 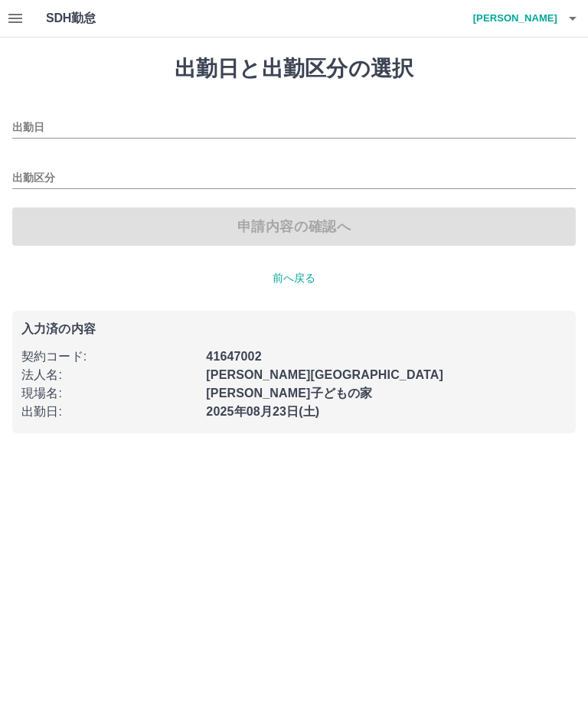 What do you see at coordinates (294, 329) in the screenshot?
I see `p: 入力済の内容` at bounding box center [294, 329].